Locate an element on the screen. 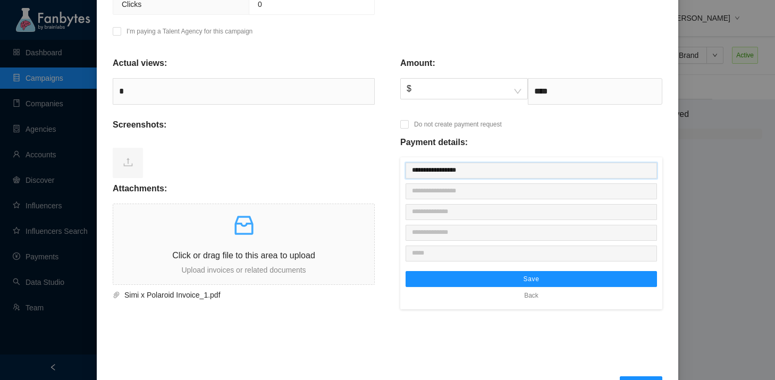 The width and height of the screenshot is (775, 380). span: Save is located at coordinates (531, 279).